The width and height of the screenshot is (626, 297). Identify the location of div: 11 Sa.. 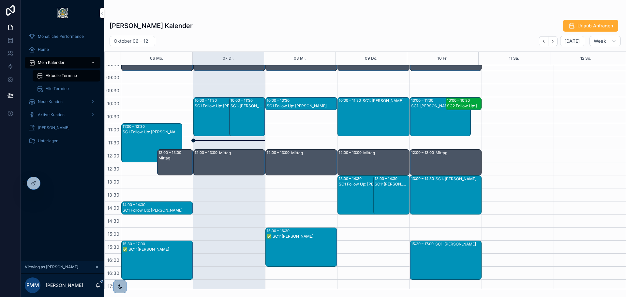
(514, 58).